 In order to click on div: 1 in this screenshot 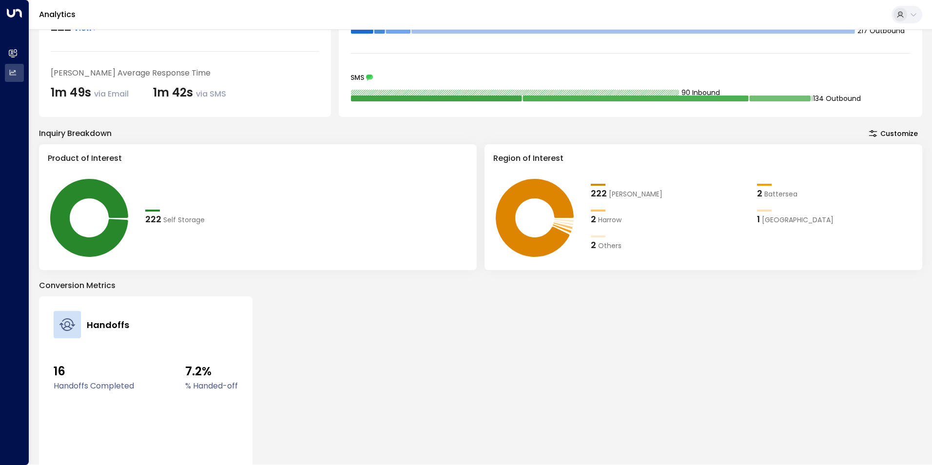, I will do `click(758, 219)`.